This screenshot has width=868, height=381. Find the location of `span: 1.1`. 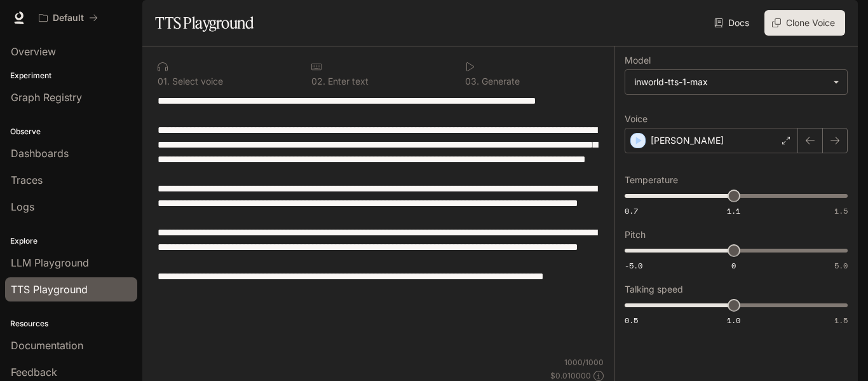

span: 1.1 is located at coordinates (733, 210).